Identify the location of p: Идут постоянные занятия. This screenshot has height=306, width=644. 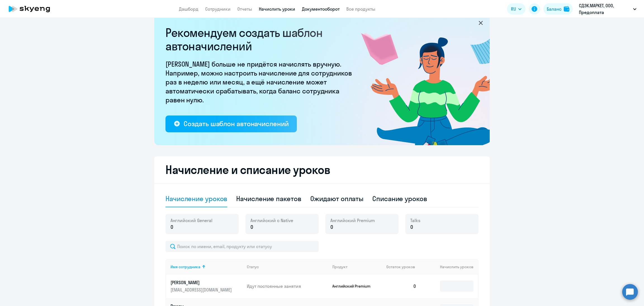
(287, 286).